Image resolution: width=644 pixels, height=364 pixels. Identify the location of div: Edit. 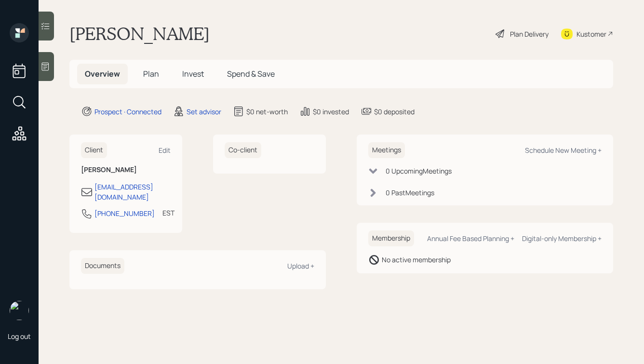
(164, 150).